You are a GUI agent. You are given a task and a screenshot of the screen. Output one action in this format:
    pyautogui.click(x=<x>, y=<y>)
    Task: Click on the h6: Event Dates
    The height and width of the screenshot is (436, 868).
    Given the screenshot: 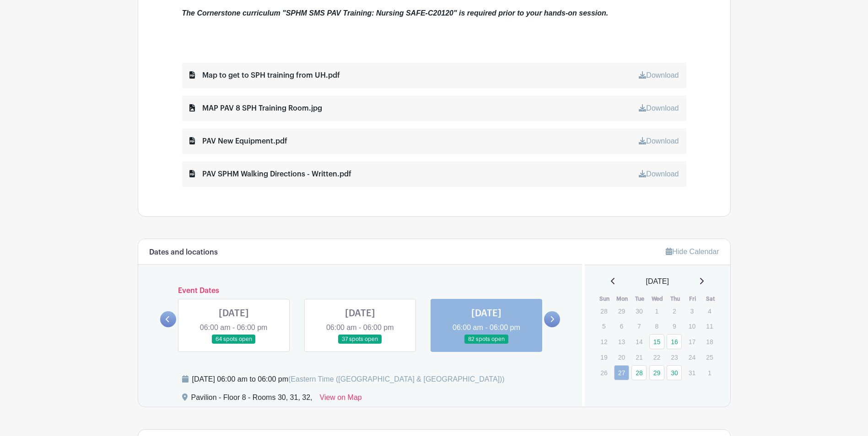 What is the action you would take?
    pyautogui.click(x=360, y=291)
    